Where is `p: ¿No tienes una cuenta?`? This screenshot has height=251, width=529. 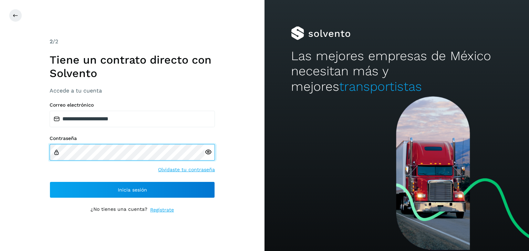 p: ¿No tienes una cuenta? is located at coordinates (119, 210).